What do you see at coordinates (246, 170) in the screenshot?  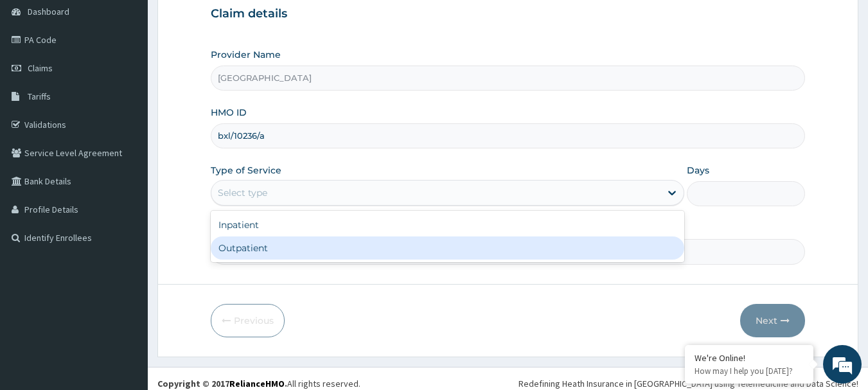 I see `label: Type of Service` at bounding box center [246, 170].